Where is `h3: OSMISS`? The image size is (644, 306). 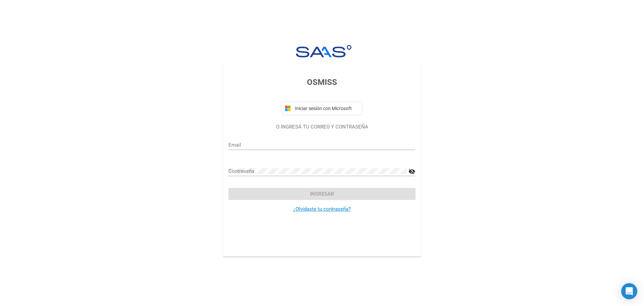
h3: OSMISS is located at coordinates (322, 82).